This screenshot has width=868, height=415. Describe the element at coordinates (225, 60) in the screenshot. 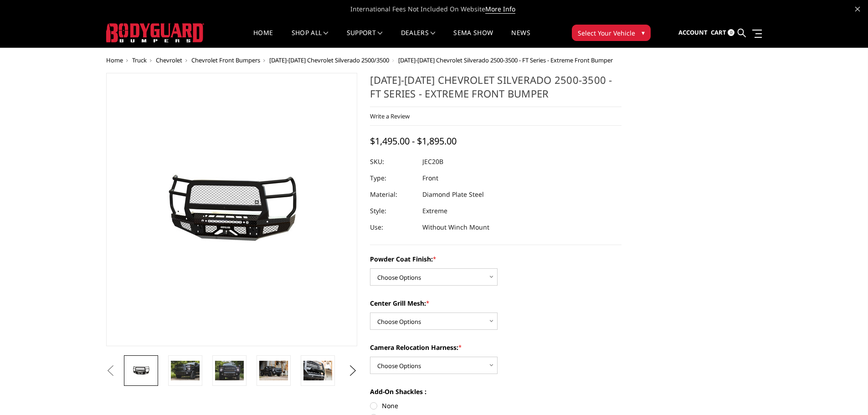

I see `a: Chevrolet Front Bumpers` at that location.